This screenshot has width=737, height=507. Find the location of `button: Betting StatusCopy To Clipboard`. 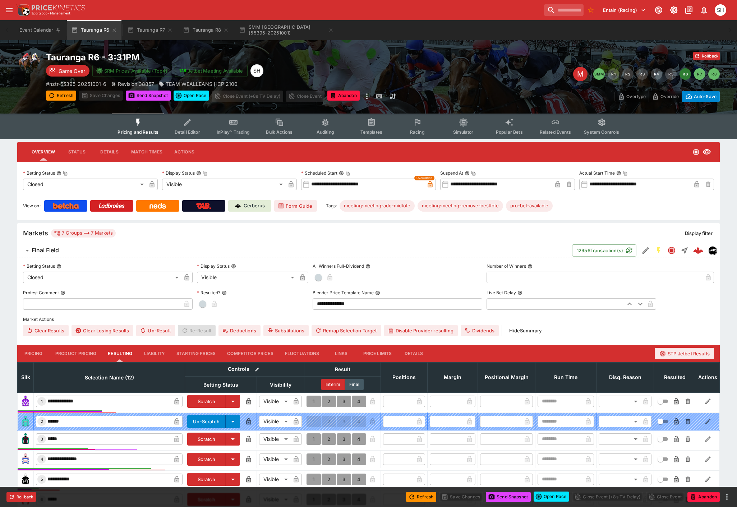

button: Betting StatusCopy To Clipboard is located at coordinates (59, 173).